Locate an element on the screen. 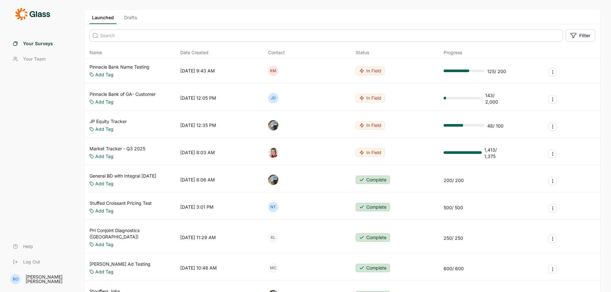 The height and width of the screenshot is (292, 611). div: KM is located at coordinates (273, 71).